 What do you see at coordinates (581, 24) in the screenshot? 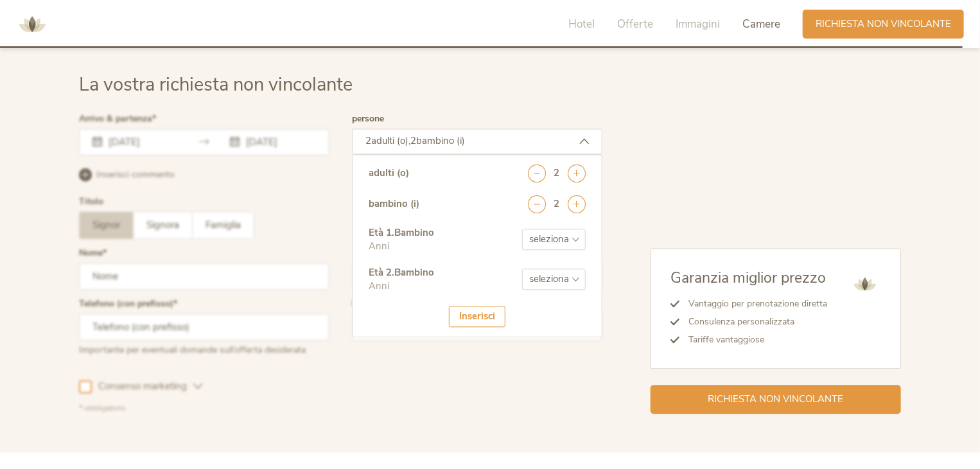
I see `span: Hotel` at bounding box center [581, 24].